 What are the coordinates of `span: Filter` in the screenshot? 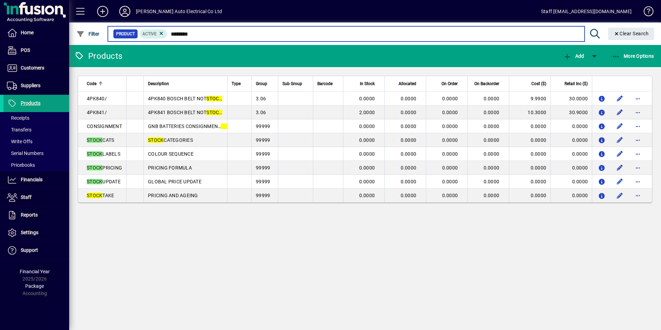 It's located at (88, 34).